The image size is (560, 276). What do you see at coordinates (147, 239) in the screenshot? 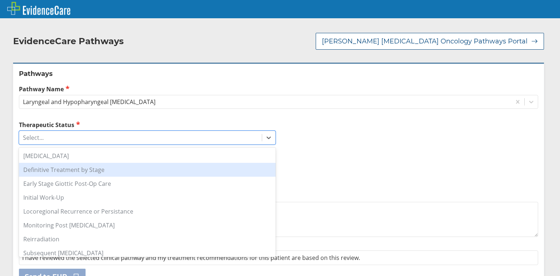
I see `div: Reirradiation` at bounding box center [147, 239].